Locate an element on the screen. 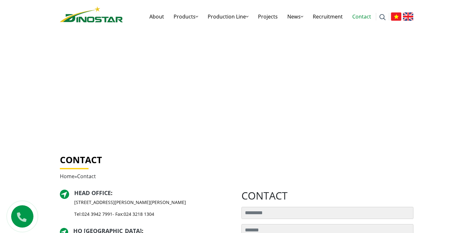 Image resolution: width=473 pixels, height=233 pixels. span: Contact is located at coordinates (86, 176).